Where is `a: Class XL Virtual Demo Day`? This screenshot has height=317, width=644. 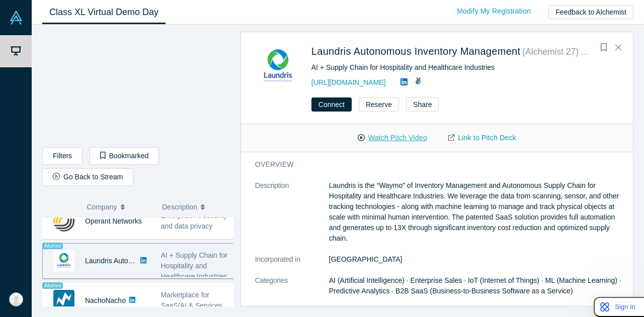 a: Class XL Virtual Demo Day is located at coordinates (104, 12).